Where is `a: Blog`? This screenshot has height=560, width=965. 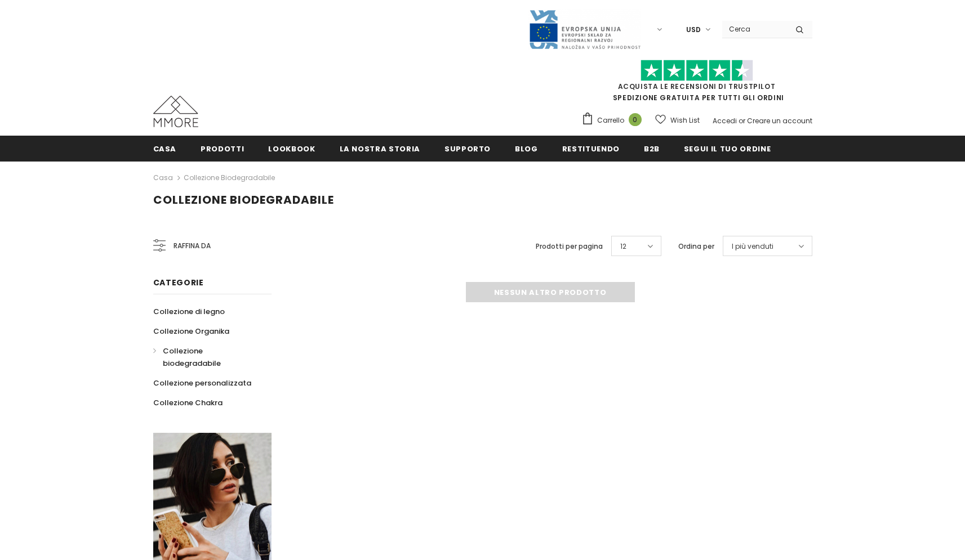 a: Blog is located at coordinates (526, 148).